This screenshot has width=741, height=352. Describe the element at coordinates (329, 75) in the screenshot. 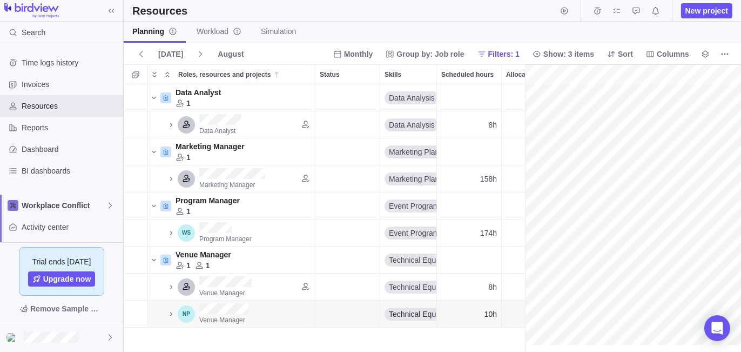

I see `span: Status` at that location.